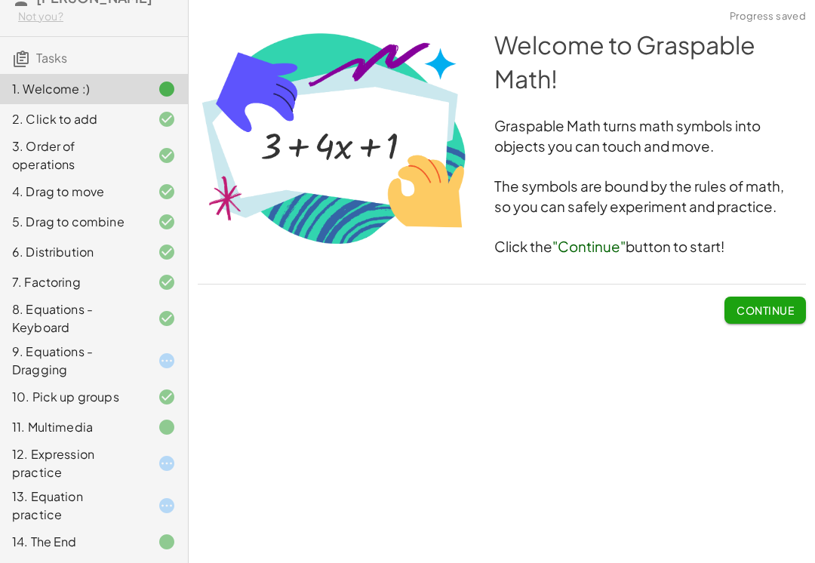 The image size is (815, 563). I want to click on h3: so you can safely experiment and practice., so click(502, 207).